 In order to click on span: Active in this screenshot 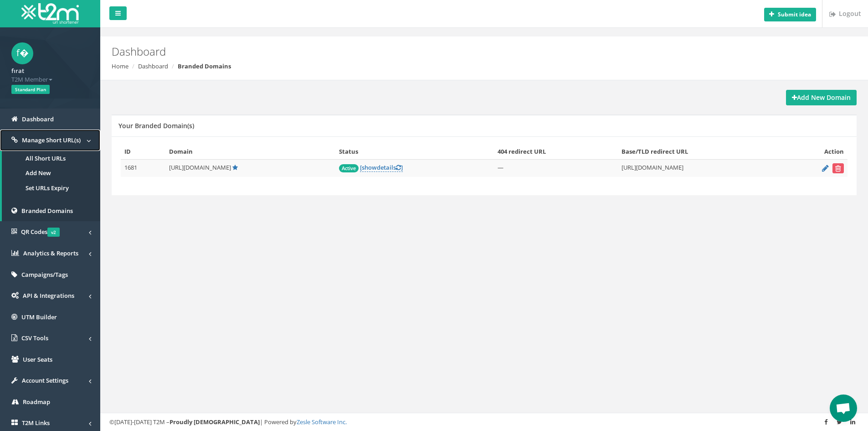, I will do `click(348, 168)`.